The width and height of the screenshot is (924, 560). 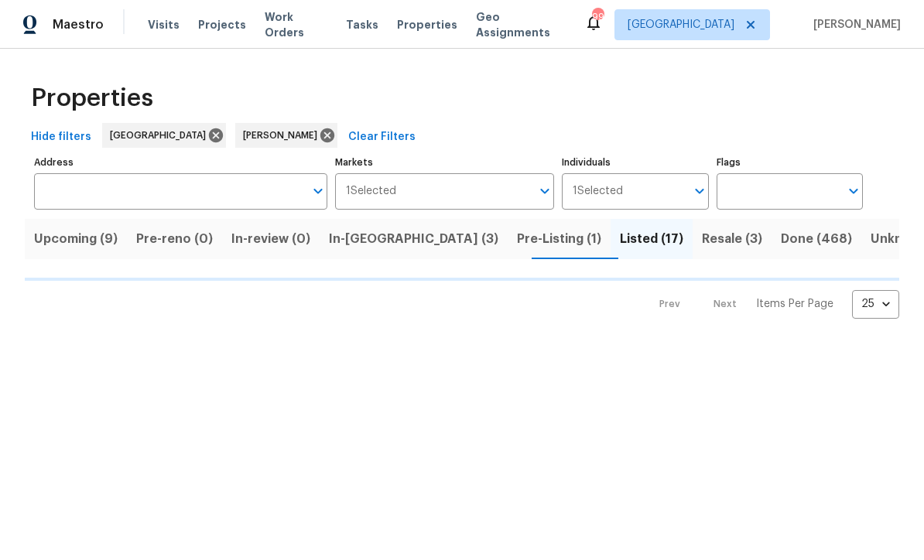 I want to click on span: Pre-Listing (1), so click(x=559, y=239).